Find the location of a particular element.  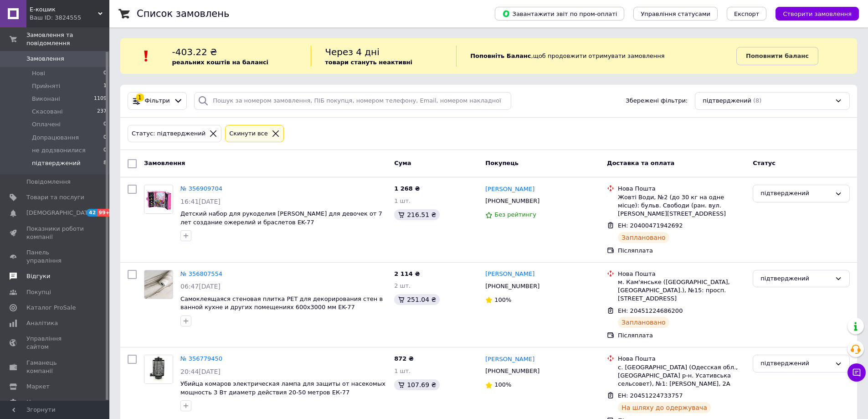

span: Управління сайтом is located at coordinates (55, 343).